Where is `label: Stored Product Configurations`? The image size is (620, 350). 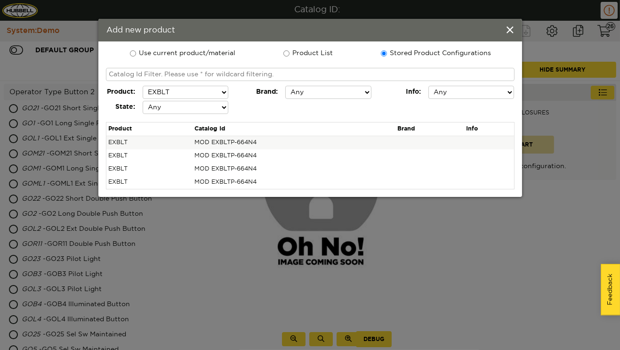
label: Stored Product Configurations is located at coordinates (436, 54).